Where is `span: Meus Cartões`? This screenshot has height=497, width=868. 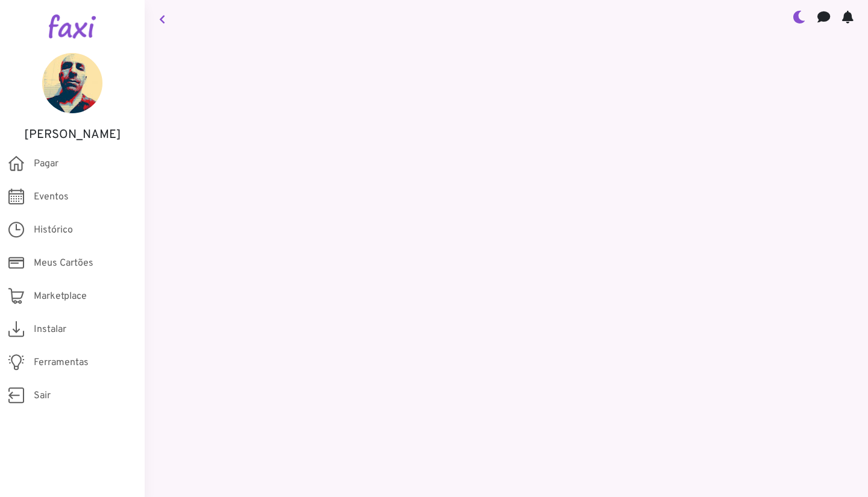
span: Meus Cartões is located at coordinates (64, 263).